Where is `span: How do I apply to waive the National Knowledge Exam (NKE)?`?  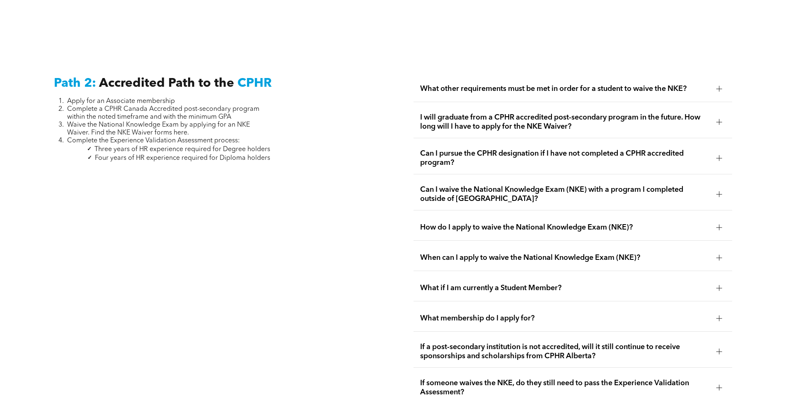
span: How do I apply to waive the National Knowledge Exam (NKE)? is located at coordinates (565, 227).